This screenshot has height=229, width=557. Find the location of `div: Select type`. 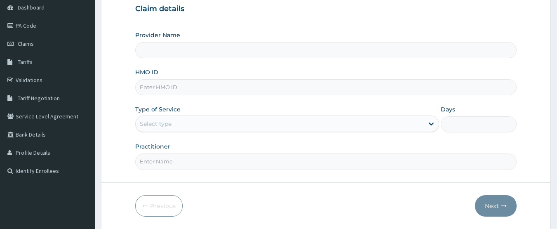

div: Select type is located at coordinates (155, 124).